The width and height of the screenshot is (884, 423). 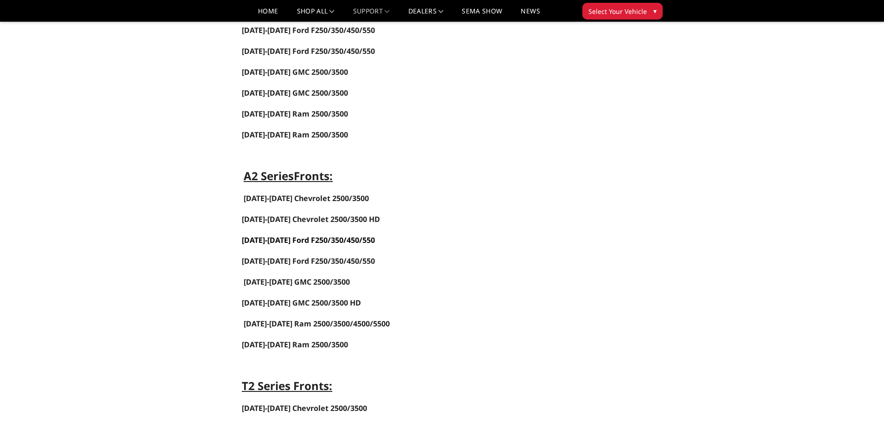 What do you see at coordinates (288, 175) in the screenshot?
I see `strong: A2 Series :` at bounding box center [288, 175].